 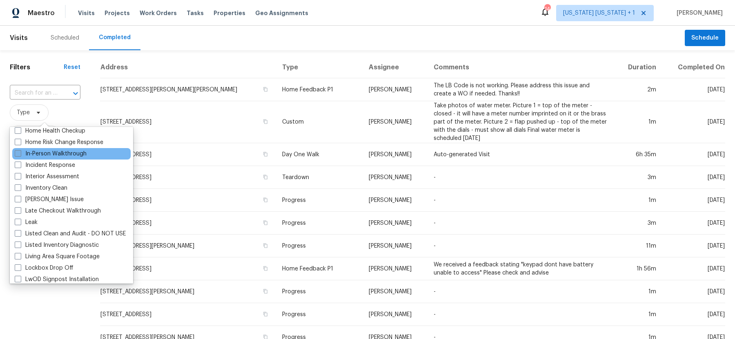 What do you see at coordinates (57, 257) in the screenshot?
I see `label: Living Area Square Footage` at bounding box center [57, 257].